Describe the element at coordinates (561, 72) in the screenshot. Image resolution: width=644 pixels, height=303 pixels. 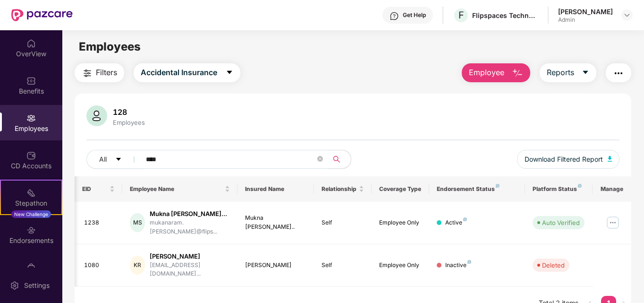
I see `span: Reports` at that location.